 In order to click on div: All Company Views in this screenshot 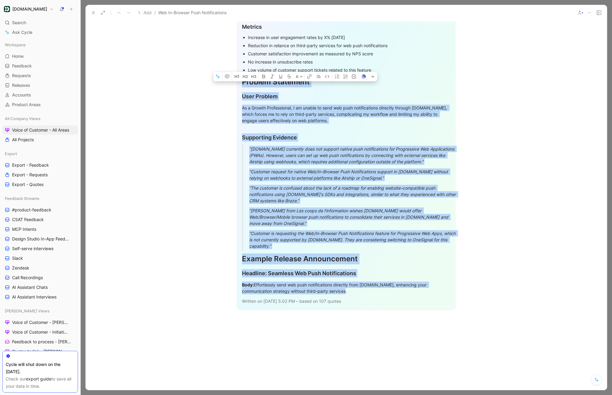, I will do `click(40, 118)`.